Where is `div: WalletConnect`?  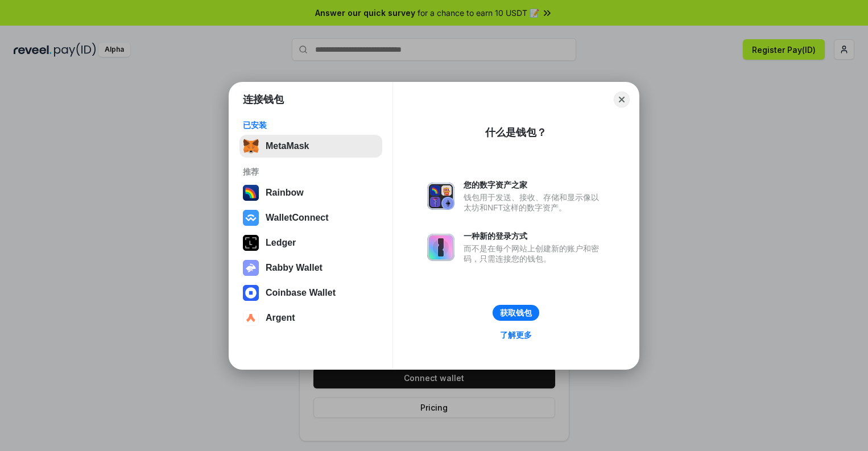 div: WalletConnect is located at coordinates (296, 218).